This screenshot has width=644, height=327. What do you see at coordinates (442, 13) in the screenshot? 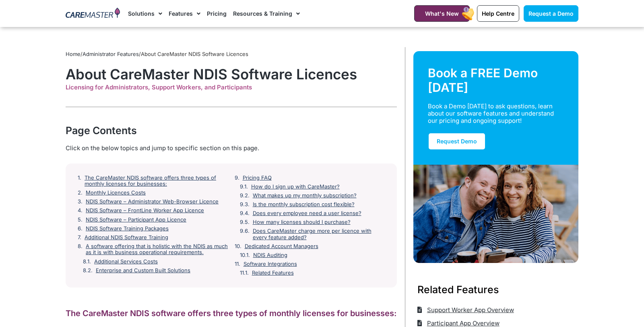
I see `span: What's New` at bounding box center [442, 13].